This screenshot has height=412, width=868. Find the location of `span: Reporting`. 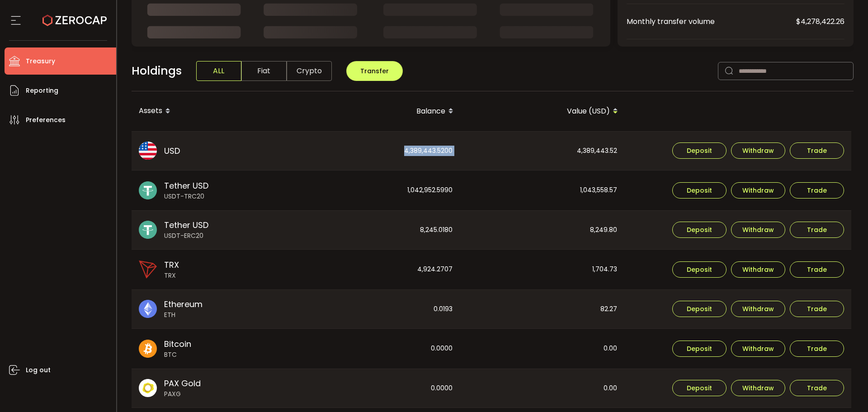

span: Reporting is located at coordinates (42, 90).